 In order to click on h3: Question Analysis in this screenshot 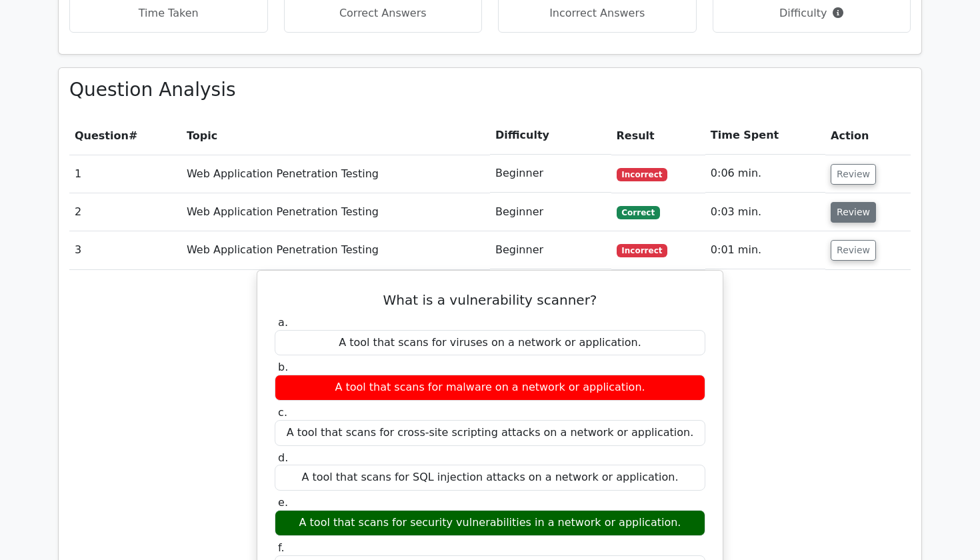, I will do `click(490, 90)`.